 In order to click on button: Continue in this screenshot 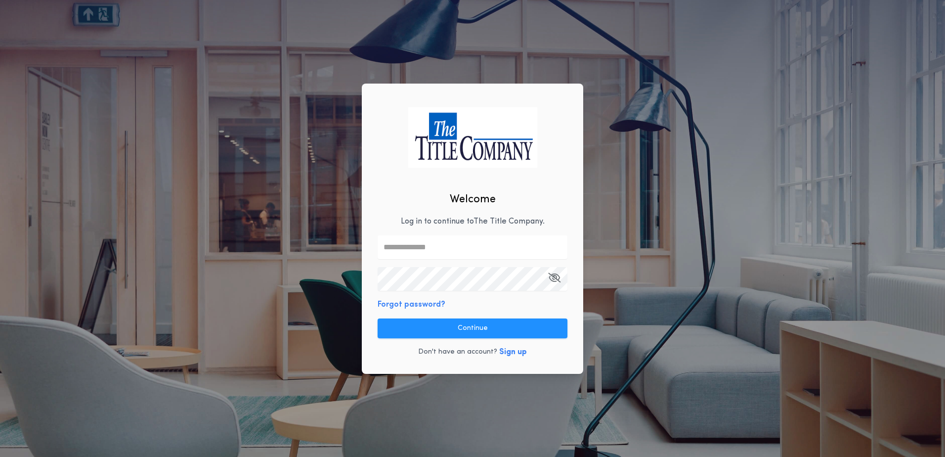, I will do `click(473, 328)`.